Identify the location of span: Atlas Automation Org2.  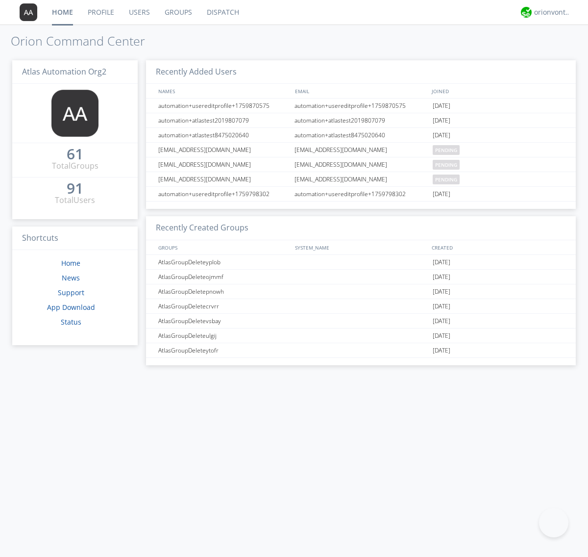
(64, 72).